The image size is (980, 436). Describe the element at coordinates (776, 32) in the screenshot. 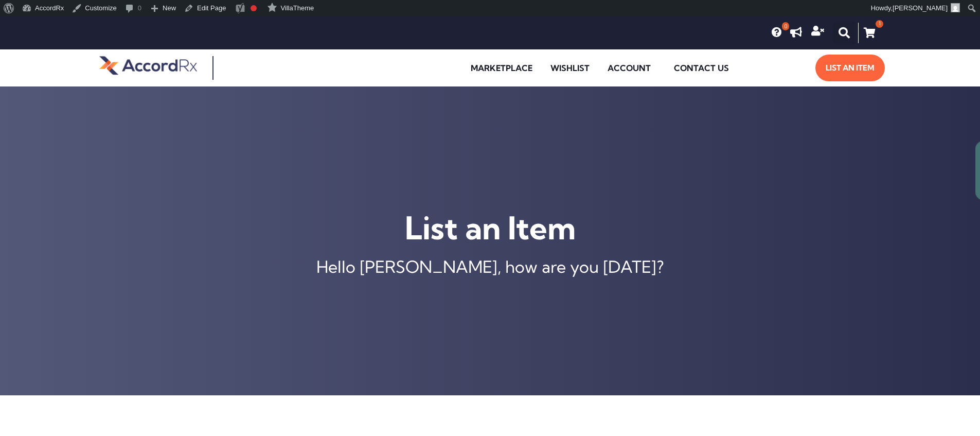

I see `a: 0` at that location.